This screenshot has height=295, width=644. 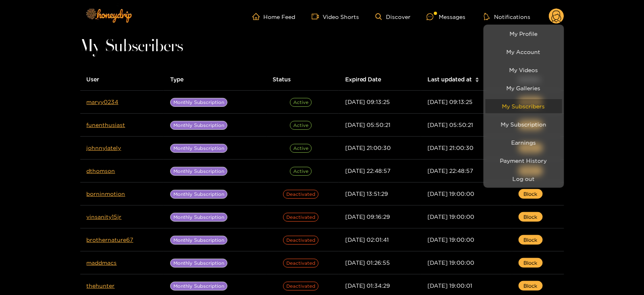 What do you see at coordinates (524, 70) in the screenshot?
I see `a: My Videos` at bounding box center [524, 70].